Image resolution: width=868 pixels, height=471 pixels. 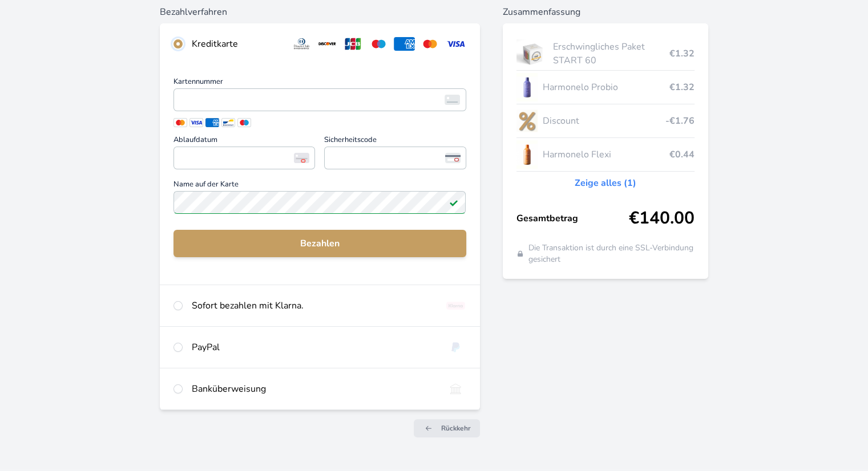 What do you see at coordinates (313, 347) in the screenshot?
I see `div: PayPal` at bounding box center [313, 347].